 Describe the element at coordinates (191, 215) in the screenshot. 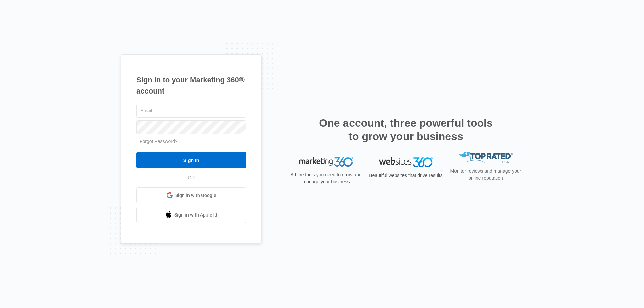

I see `a: Sign in with Apple Id` at that location.